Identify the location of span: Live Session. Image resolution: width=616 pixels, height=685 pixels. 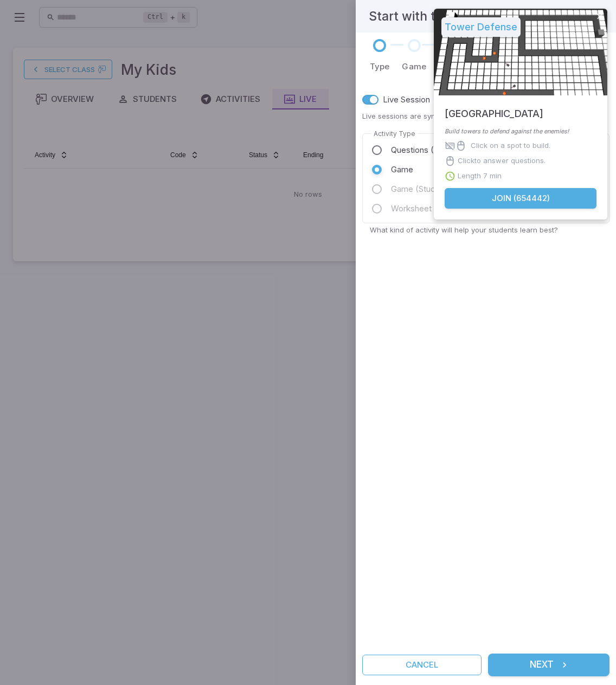
(406, 100).